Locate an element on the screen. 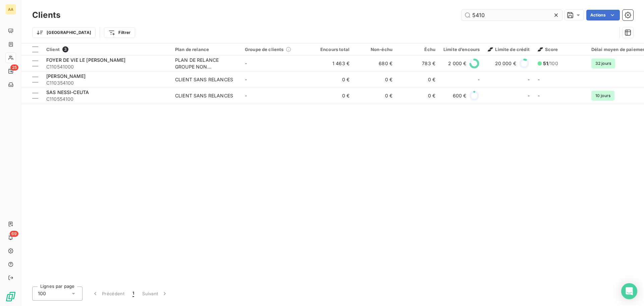 The width and height of the screenshot is (644, 306). span: 600 € is located at coordinates (460, 95).